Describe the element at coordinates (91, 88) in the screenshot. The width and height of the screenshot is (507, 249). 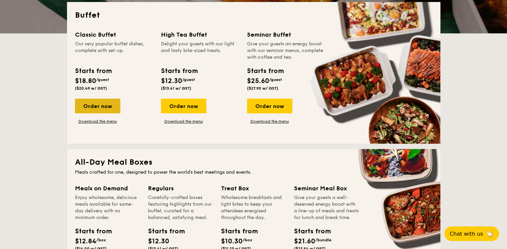
I see `span: ($20.49 w/ GST)` at that location.